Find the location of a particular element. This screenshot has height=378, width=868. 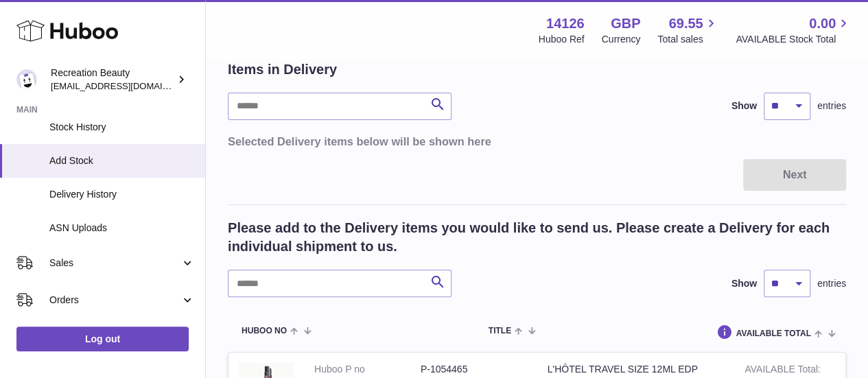

div: Recreation Beauty is located at coordinates (112, 79).